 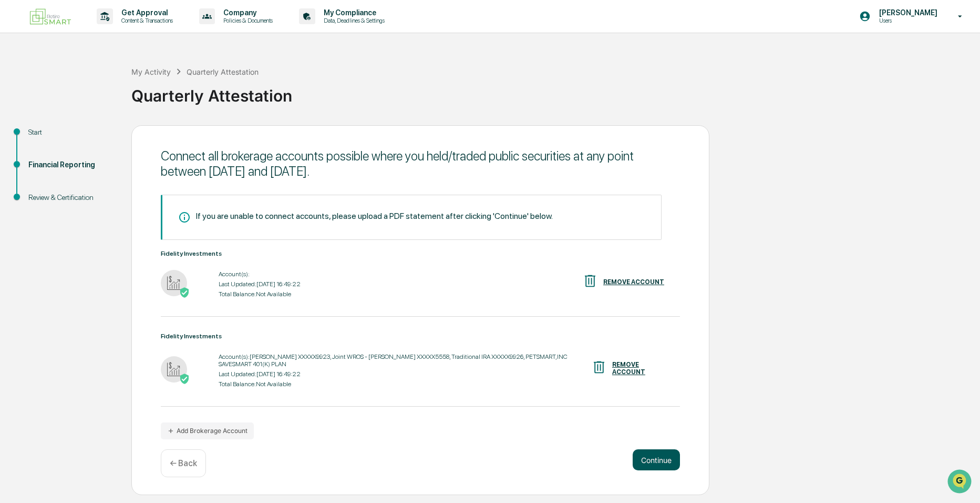 I want to click on img: f2157a4c-a0d3-4daa-907e-bb6f0de503a5-1751232295721, so click(x=13, y=13).